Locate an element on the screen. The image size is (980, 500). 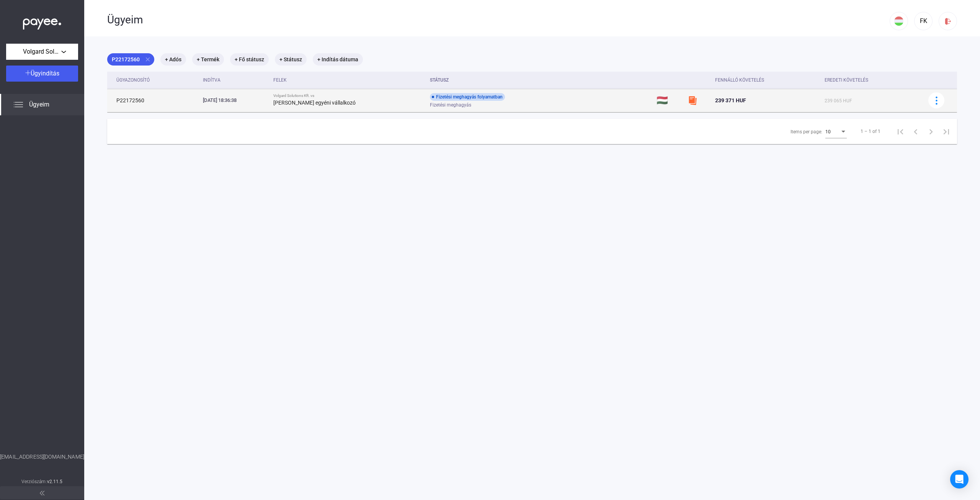
button: logout-red is located at coordinates (948, 21).